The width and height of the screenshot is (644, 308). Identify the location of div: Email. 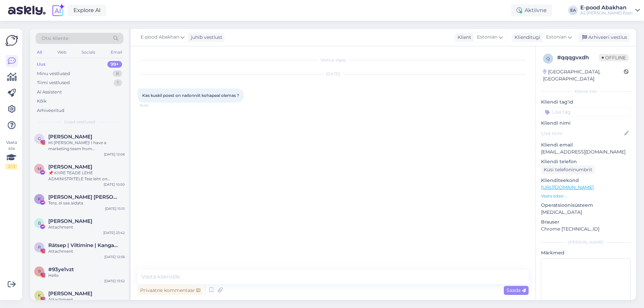
(116, 52).